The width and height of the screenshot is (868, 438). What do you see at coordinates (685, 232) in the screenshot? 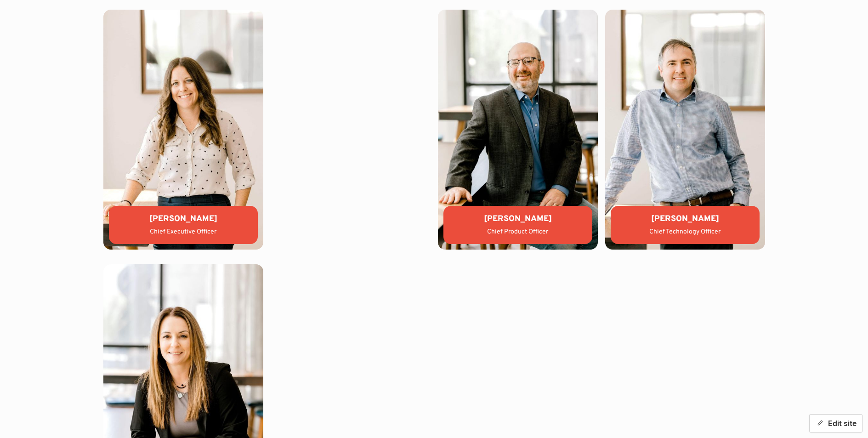
I see `div: Chief Technology Officer` at bounding box center [685, 232].